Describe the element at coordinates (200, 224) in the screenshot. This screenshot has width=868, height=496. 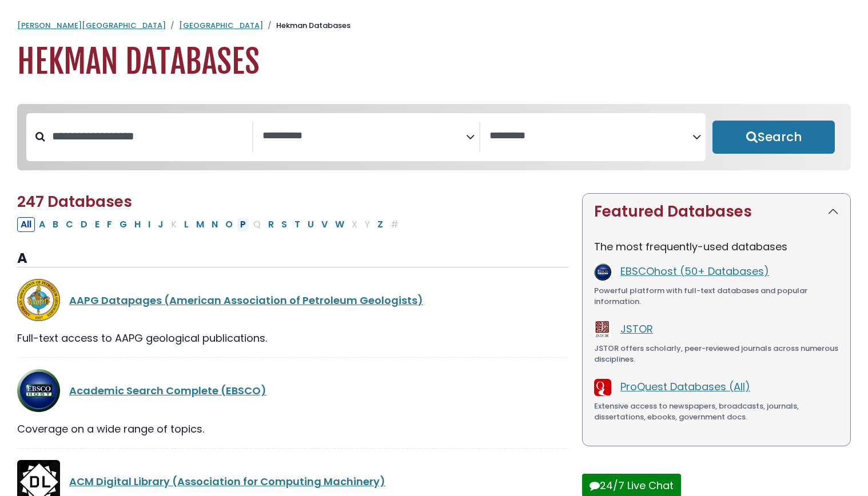
I see `button: Filter Results M` at that location.